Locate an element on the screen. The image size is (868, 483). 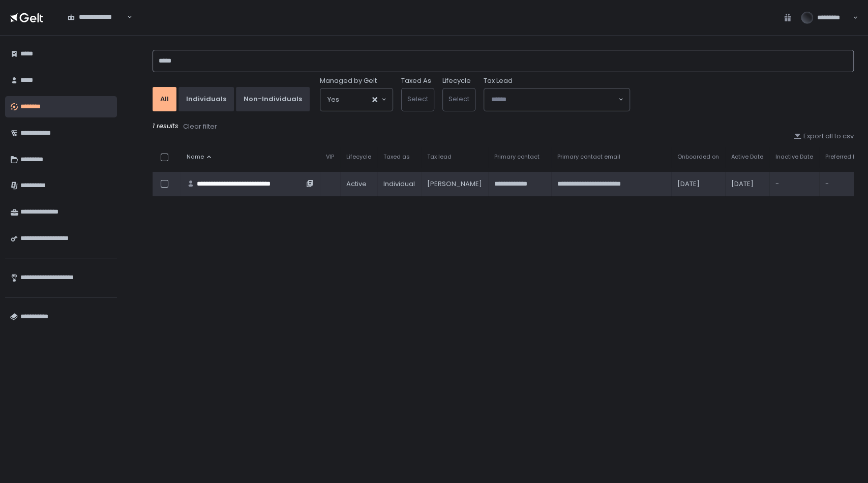
span: Onboarded on is located at coordinates (698, 156).